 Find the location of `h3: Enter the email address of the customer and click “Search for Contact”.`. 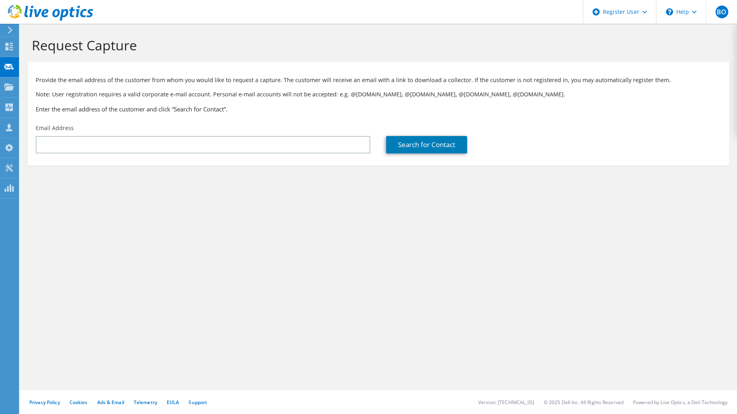

h3: Enter the email address of the customer and click “Search for Contact”. is located at coordinates (378, 109).